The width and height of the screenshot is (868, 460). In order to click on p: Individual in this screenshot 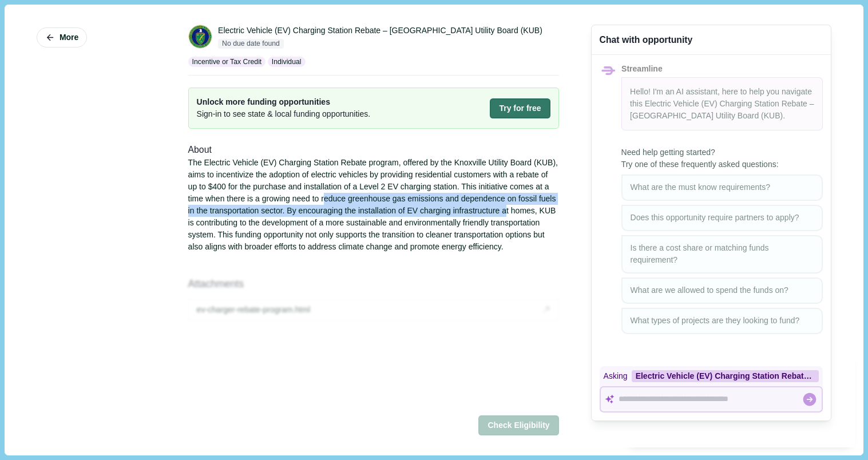, I will do `click(287, 62)`.